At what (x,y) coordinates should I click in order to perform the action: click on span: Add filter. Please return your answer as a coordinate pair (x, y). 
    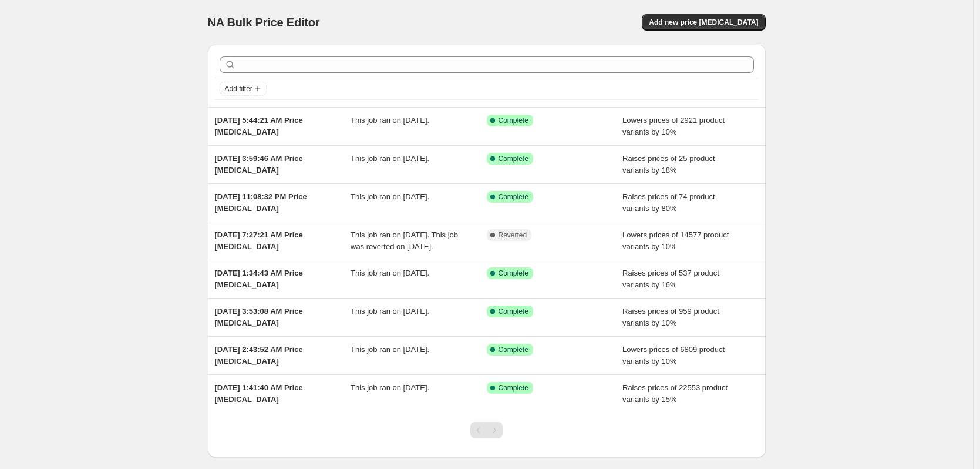
    Looking at the image, I should click on (238, 89).